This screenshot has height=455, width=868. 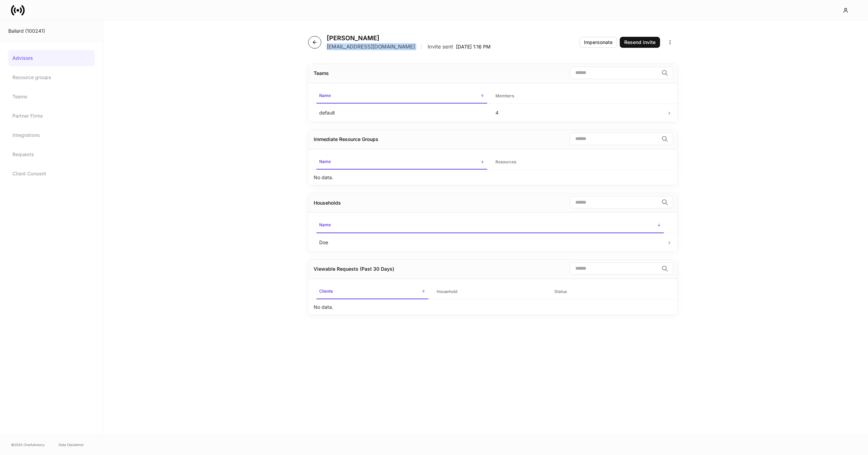 I want to click on h6: Members, so click(x=505, y=96).